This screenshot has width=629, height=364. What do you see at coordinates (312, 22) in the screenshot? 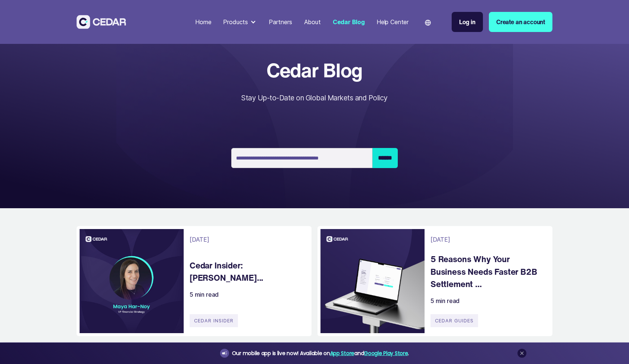
I see `a: About` at bounding box center [312, 22].